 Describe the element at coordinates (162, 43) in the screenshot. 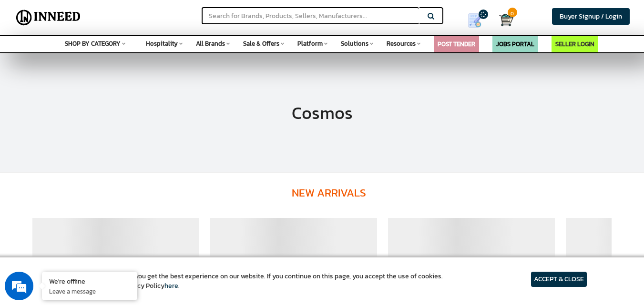

I see `span: Hospitality` at that location.